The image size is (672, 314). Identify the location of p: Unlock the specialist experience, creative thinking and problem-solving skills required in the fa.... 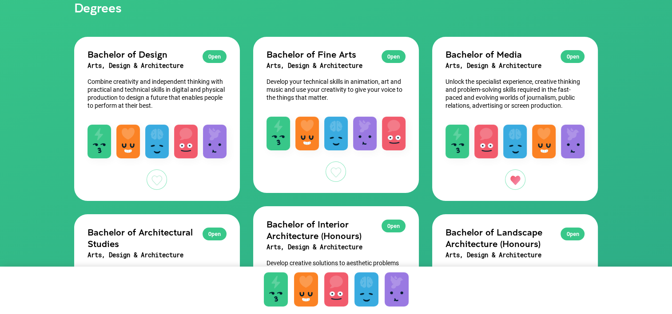
(514, 94).